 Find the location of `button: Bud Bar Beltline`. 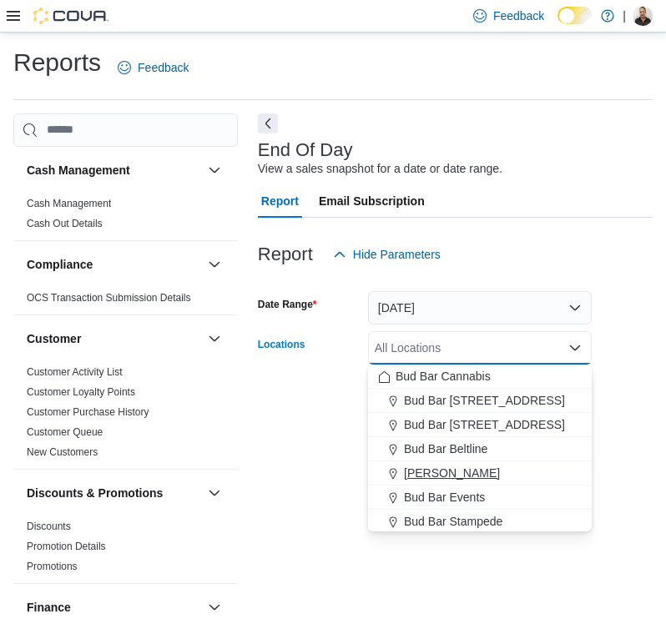

button: Bud Bar Beltline is located at coordinates (480, 449).